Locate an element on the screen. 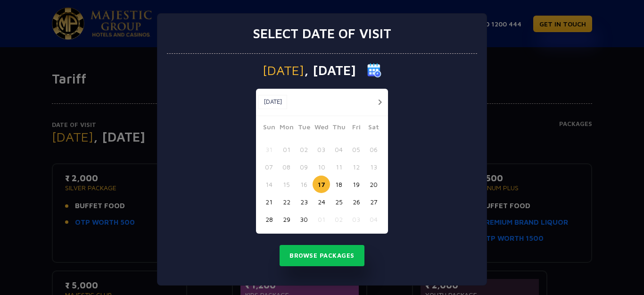  button: 31 is located at coordinates (269, 149).